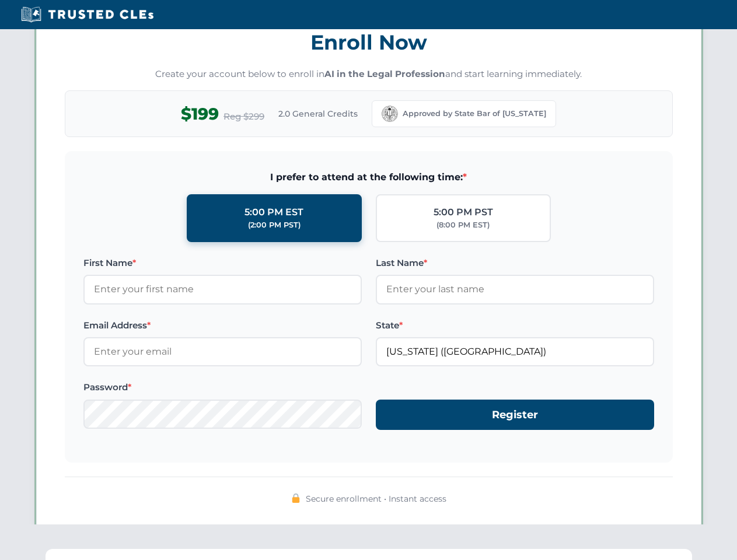 The width and height of the screenshot is (737, 560). I want to click on span: 2.0 General Credits, so click(318, 114).